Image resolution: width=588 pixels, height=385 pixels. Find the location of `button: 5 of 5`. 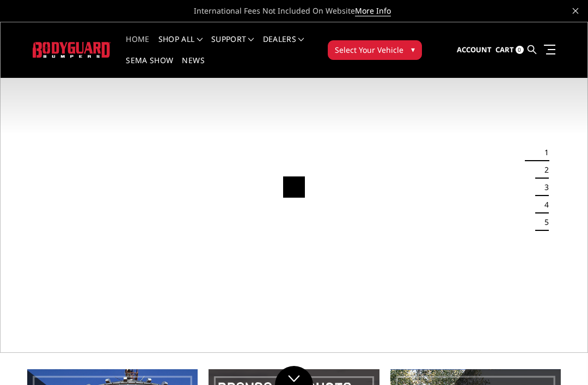

button: 5 of 5 is located at coordinates (543, 222).